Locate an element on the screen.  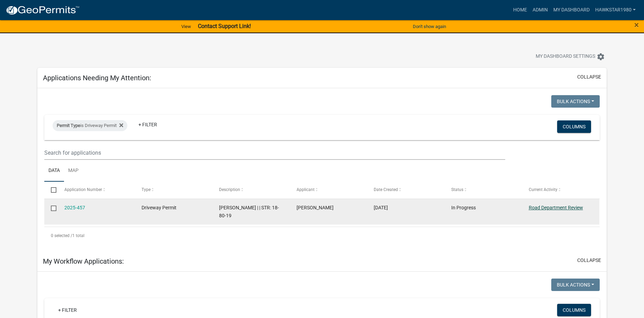
span: Application Number is located at coordinates (83, 190).